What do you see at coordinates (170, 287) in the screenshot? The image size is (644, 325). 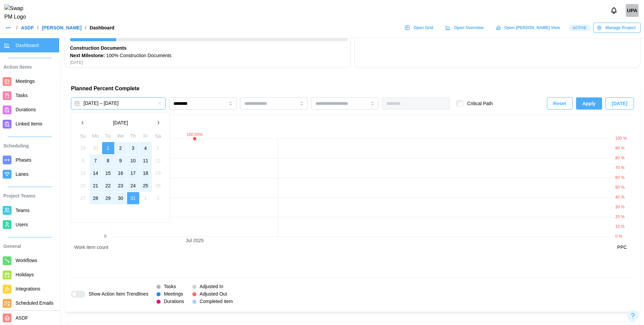 I see `div: Tasks` at bounding box center [170, 287].